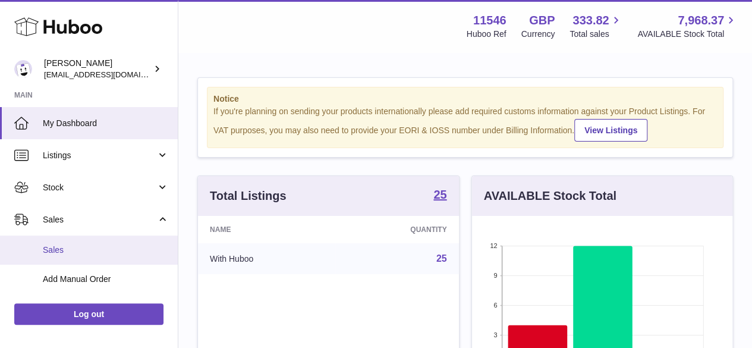  What do you see at coordinates (495, 275) in the screenshot?
I see `text: 9` at bounding box center [495, 275].